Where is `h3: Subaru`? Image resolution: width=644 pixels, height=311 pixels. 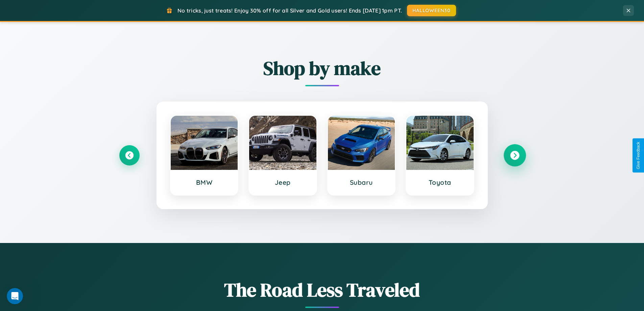
h3: Subaru is located at coordinates (361, 182).